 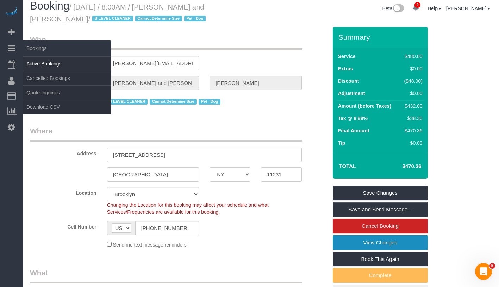 I want to click on a: Cancel Booking, so click(x=380, y=226).